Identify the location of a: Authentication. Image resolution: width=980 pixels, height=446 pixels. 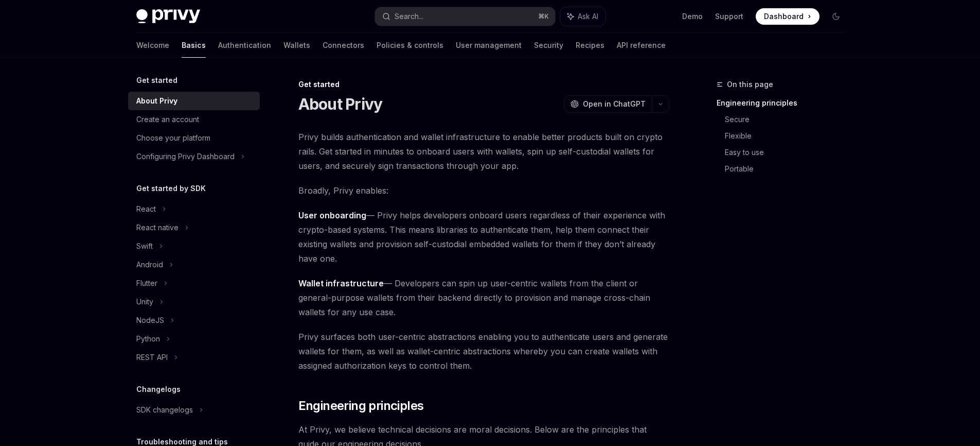
(244, 45).